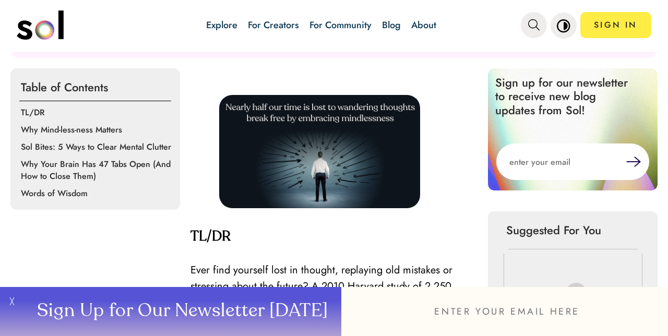  I want to click on a: SIGN IN, so click(616, 25).